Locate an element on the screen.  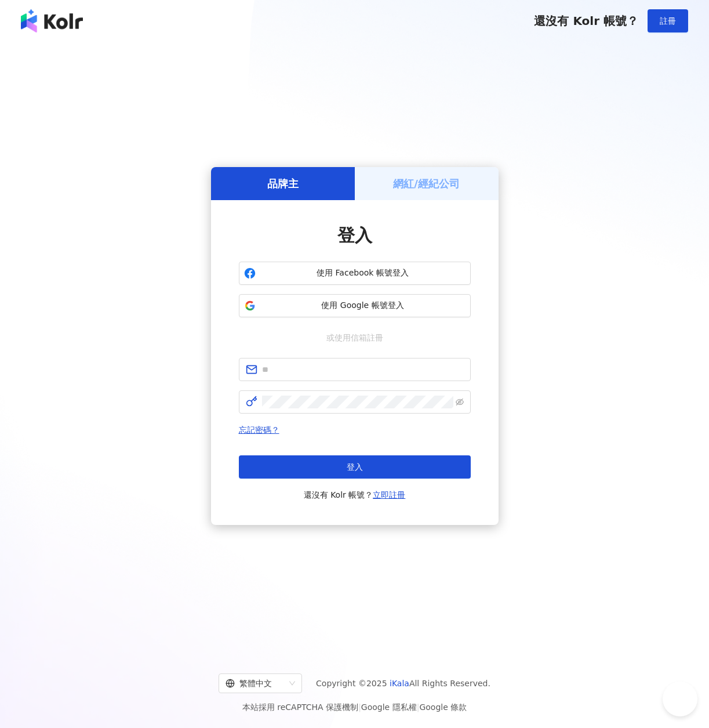
a: iKala is located at coordinates (400, 683).